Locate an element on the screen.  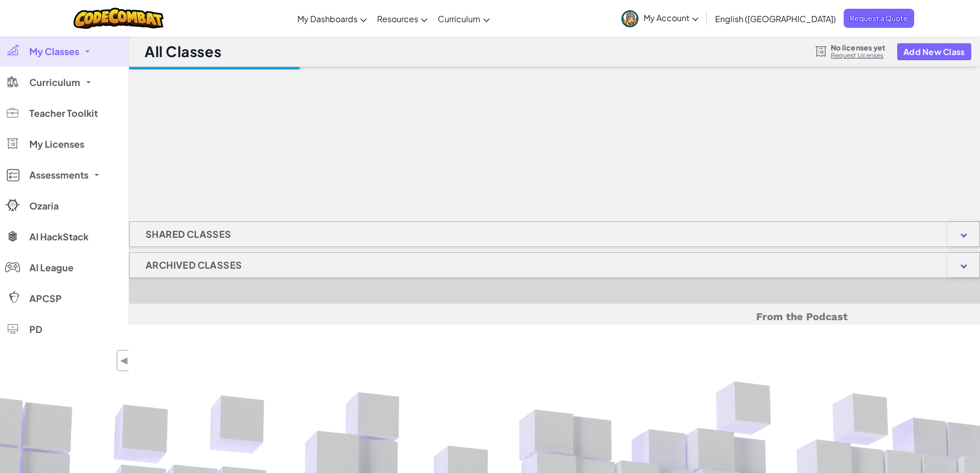
a: My Account is located at coordinates (660, 18).